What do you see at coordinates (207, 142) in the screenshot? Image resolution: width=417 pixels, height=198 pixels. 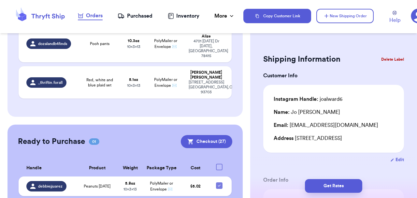 I see `button: Checkout (27)` at bounding box center [207, 142].